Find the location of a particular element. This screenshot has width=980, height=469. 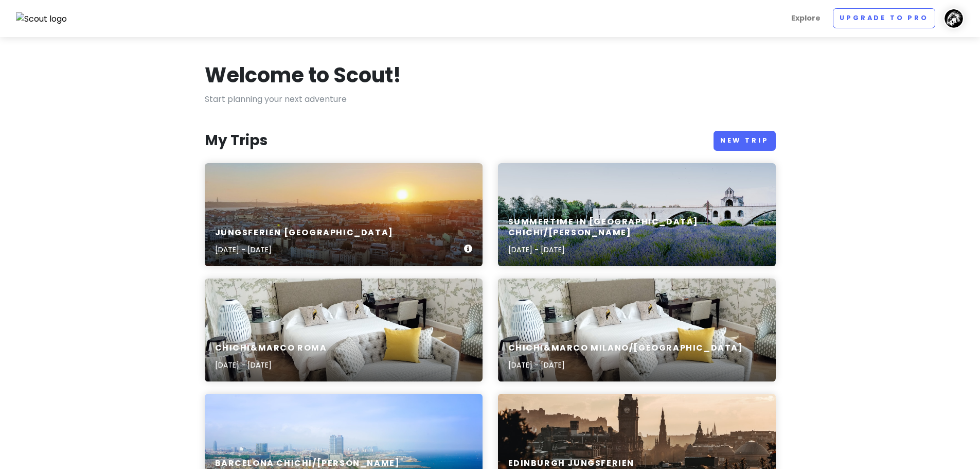

p: Start planning your next adventure is located at coordinates (491, 100).